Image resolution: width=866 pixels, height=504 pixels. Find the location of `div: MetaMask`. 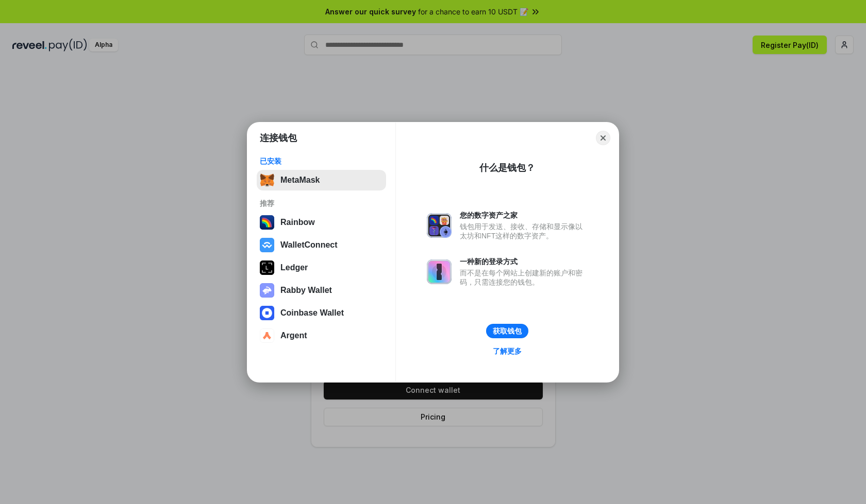

div: MetaMask is located at coordinates (300, 180).